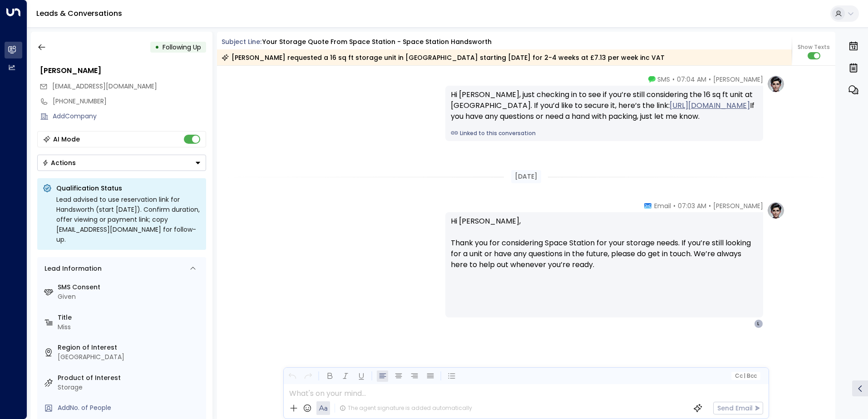 Image resolution: width=868 pixels, height=419 pixels. I want to click on div: The agent signature is added automatically, so click(406, 408).